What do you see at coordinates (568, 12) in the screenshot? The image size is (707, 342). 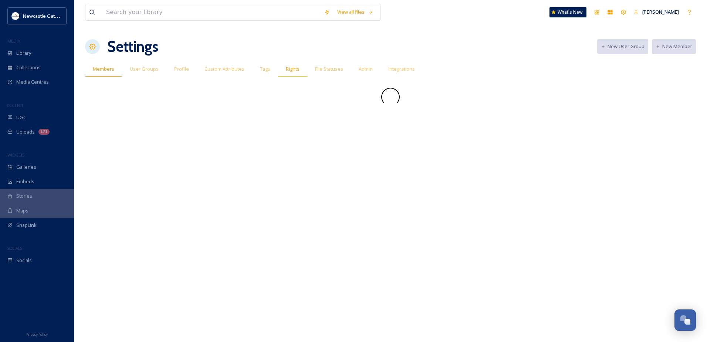 I see `a: What's New` at bounding box center [568, 12].